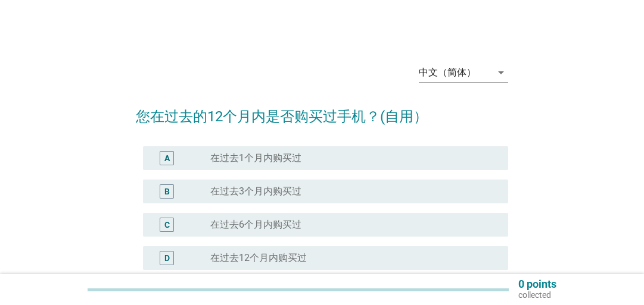 The height and width of the screenshot is (305, 644). I want to click on label: 在过去6个月内购买过, so click(255, 225).